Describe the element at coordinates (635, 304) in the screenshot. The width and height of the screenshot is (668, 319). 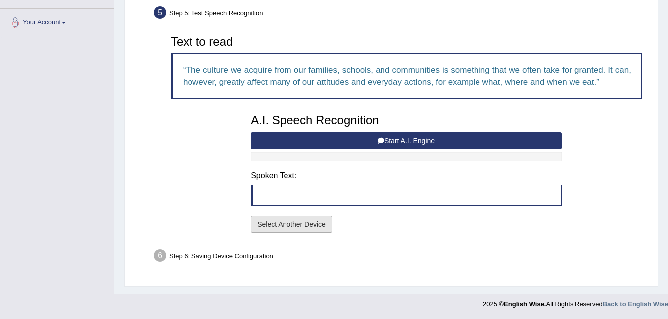
I see `strong: Back to English Wise` at that location.